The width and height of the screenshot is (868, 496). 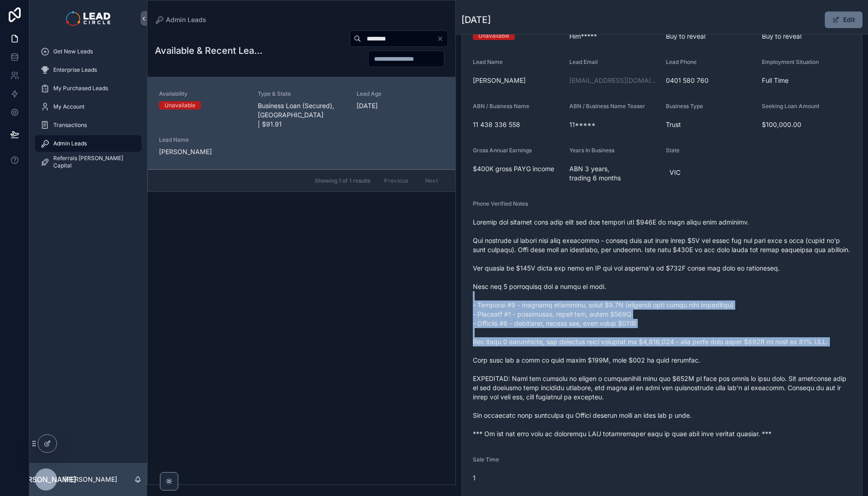 What do you see at coordinates (88, 52) in the screenshot?
I see `a: Get New Leads` at bounding box center [88, 52].